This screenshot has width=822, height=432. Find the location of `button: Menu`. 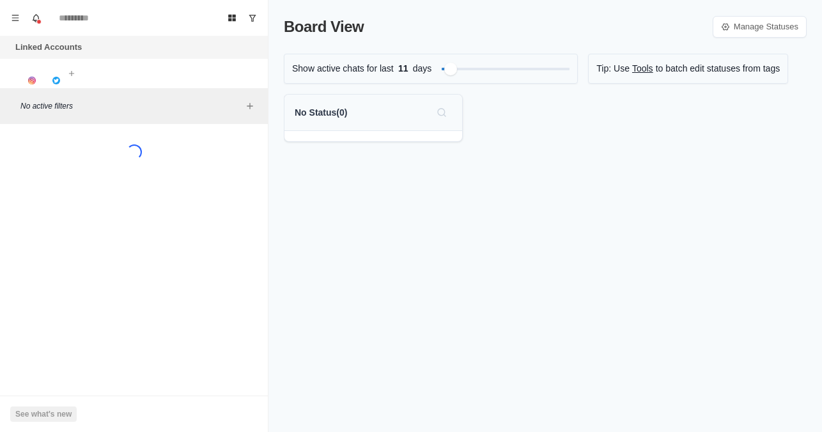

button: Menu is located at coordinates (15, 18).